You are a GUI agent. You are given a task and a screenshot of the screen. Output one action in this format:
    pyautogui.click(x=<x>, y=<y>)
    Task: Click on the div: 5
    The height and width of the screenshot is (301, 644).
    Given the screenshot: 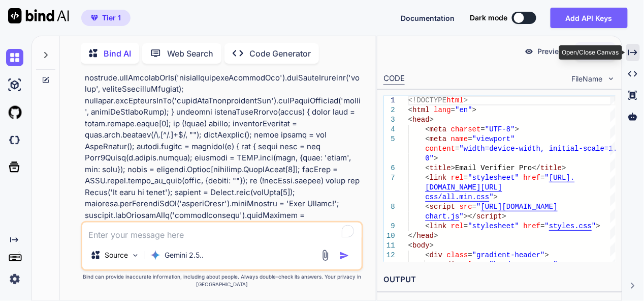 What is the action you would take?
    pyautogui.click(x=390, y=139)
    